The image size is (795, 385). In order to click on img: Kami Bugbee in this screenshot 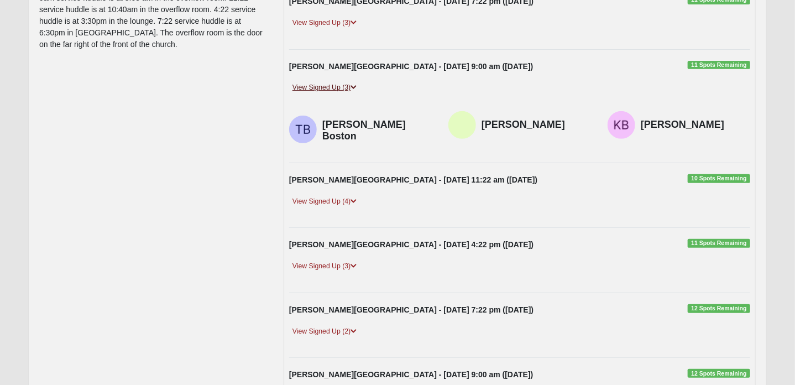, I will do `click(621, 125)`.